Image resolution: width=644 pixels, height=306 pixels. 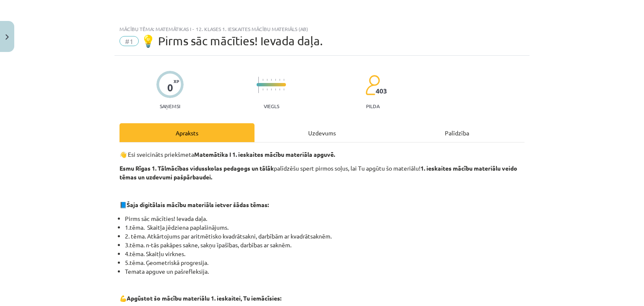 I want to click on li: Pirms sāc mācīties! Ievada daļa., so click(x=325, y=219).